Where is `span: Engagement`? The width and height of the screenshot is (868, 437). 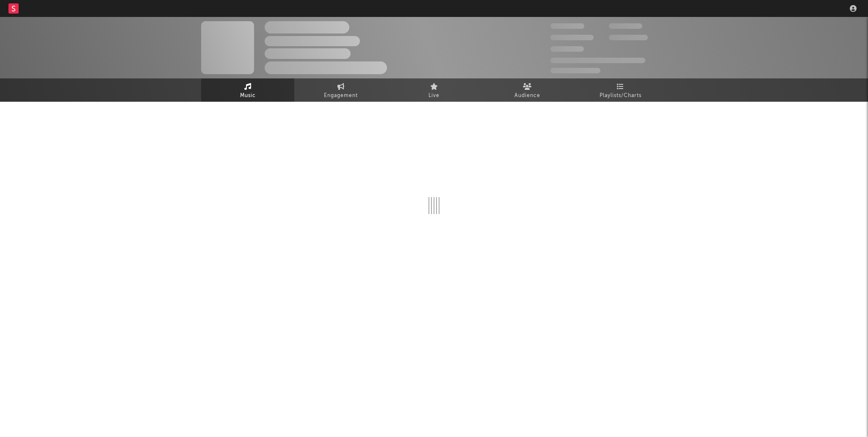
span: Engagement is located at coordinates (341, 96).